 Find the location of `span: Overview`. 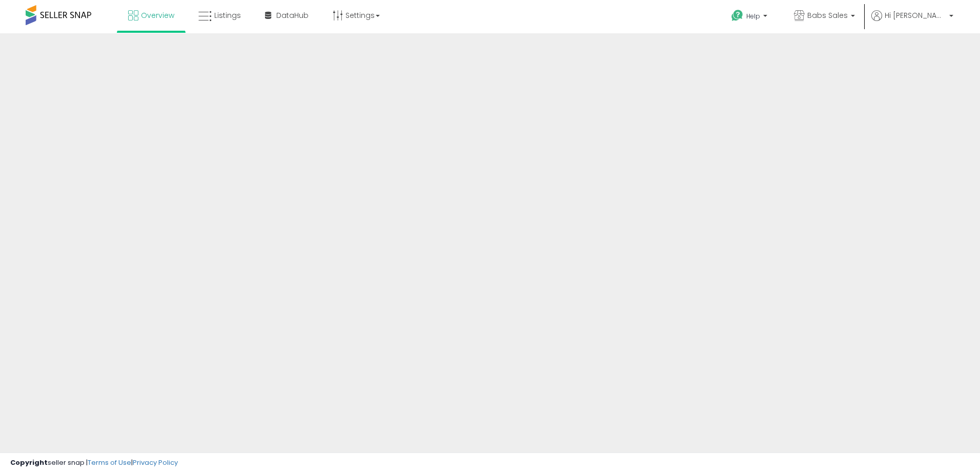

span: Overview is located at coordinates (157, 15).